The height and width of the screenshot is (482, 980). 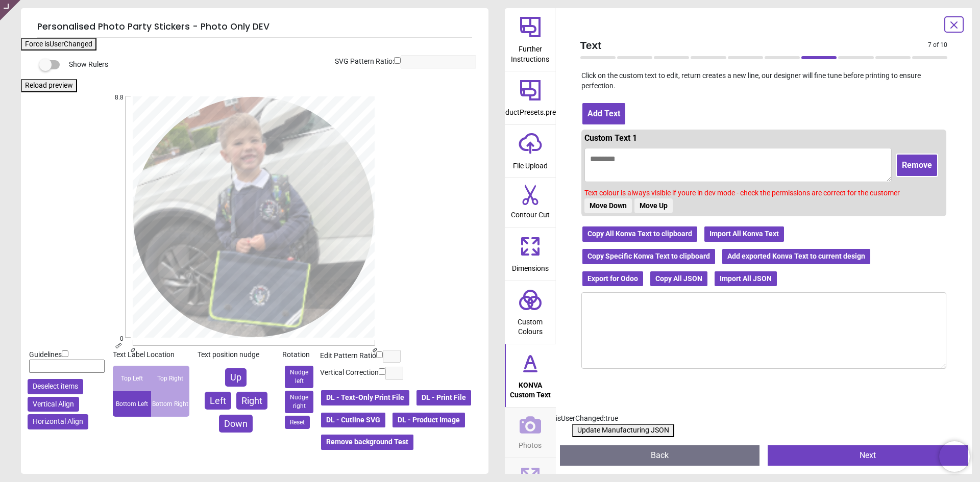 I want to click on button: Horizontal Align, so click(x=58, y=422).